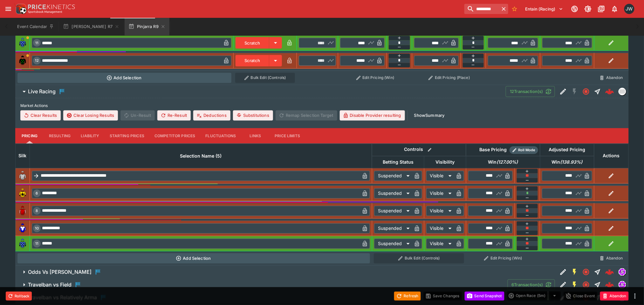 Image resolution: width=644 pixels, height=305 pixels. I want to click on button: Documentation, so click(602, 9).